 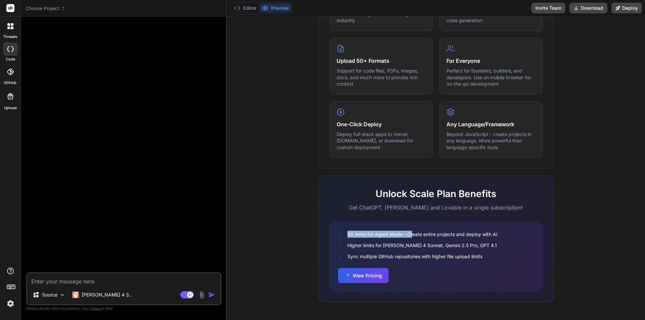 I want to click on img: attachment, so click(x=202, y=295).